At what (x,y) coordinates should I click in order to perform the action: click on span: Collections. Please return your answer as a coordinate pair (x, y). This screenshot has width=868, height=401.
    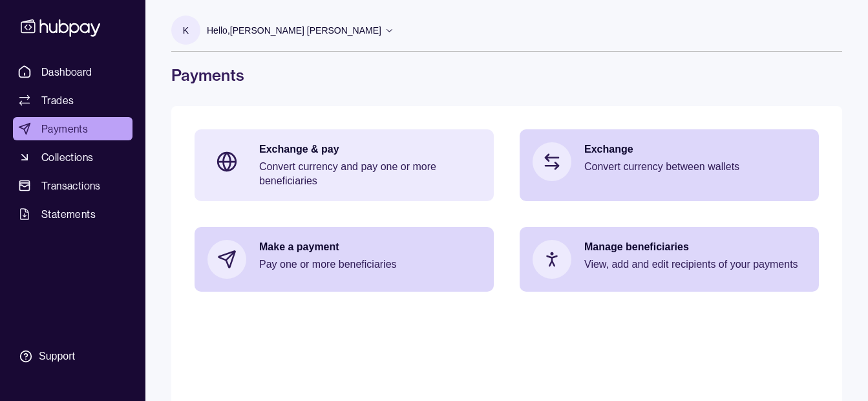
    Looking at the image, I should click on (67, 157).